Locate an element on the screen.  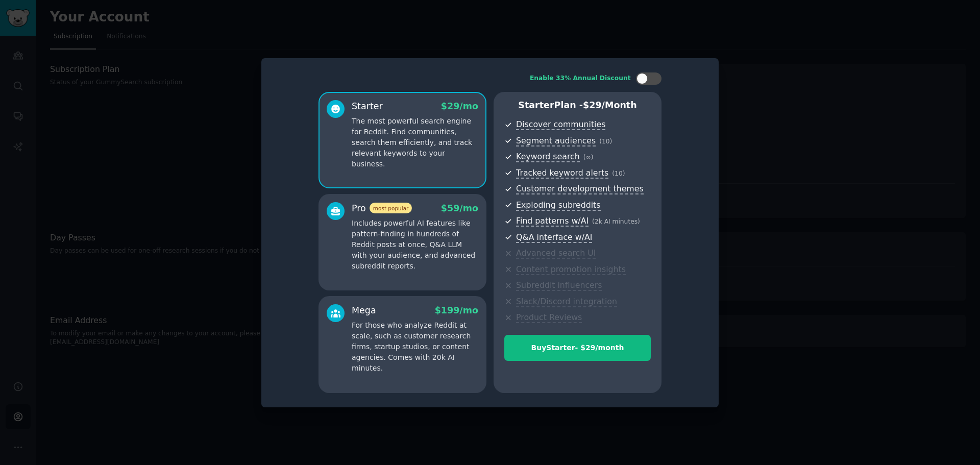
p: Starter Plan - is located at coordinates (578, 105).